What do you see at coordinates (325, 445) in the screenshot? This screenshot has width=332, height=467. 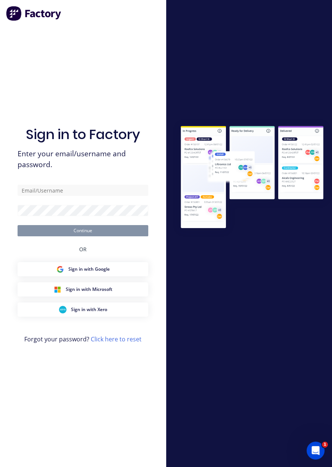 I see `span: 1` at bounding box center [325, 445].